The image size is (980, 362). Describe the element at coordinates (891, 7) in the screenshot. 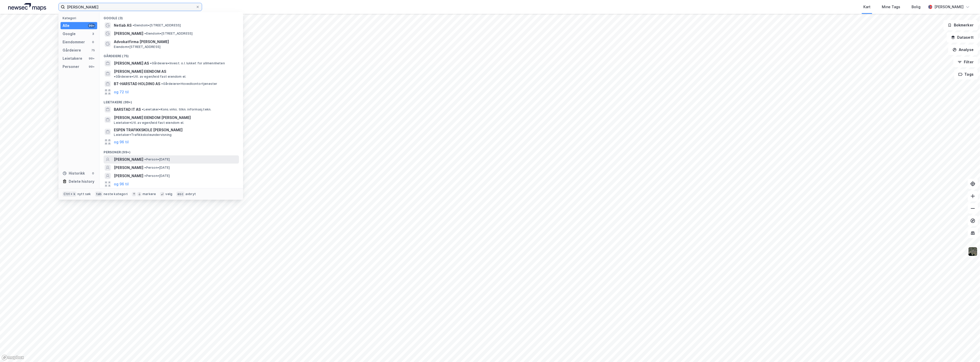

I see `div: Mine Tags` at that location.